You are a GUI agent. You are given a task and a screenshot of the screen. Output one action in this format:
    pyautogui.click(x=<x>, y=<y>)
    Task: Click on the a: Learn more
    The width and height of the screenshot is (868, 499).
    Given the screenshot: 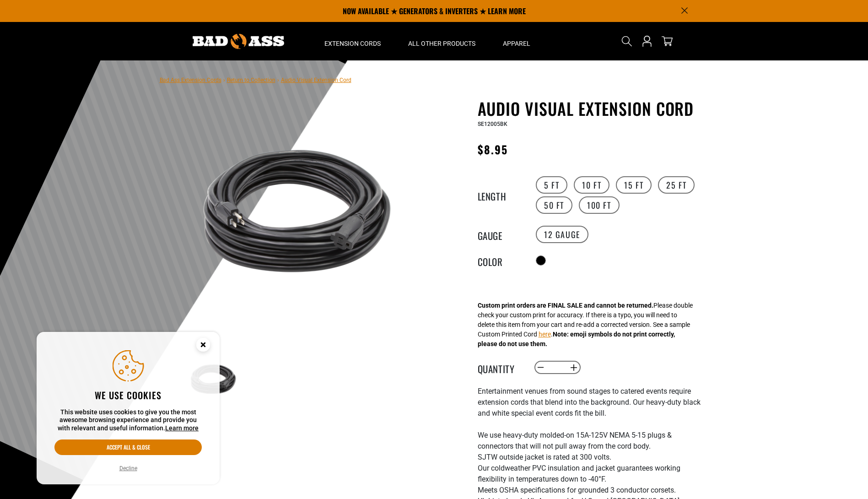 What is the action you would take?
    pyautogui.click(x=182, y=428)
    